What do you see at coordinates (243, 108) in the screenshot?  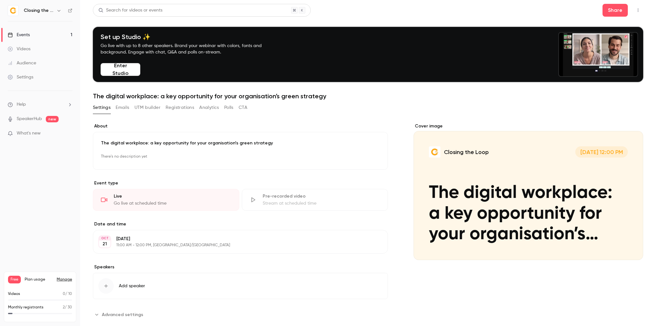 I see `button: CTA` at bounding box center [243, 108].